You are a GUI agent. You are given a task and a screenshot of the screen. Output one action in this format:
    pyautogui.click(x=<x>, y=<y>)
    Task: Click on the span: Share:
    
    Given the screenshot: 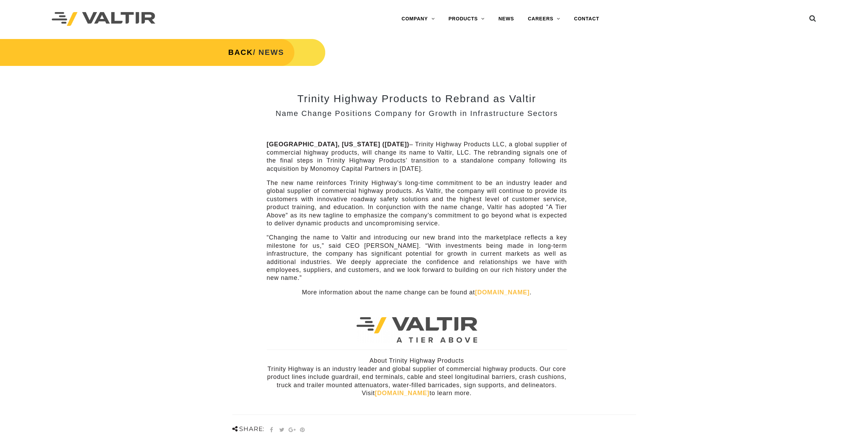 What is the action you would take?
    pyautogui.click(x=249, y=429)
    